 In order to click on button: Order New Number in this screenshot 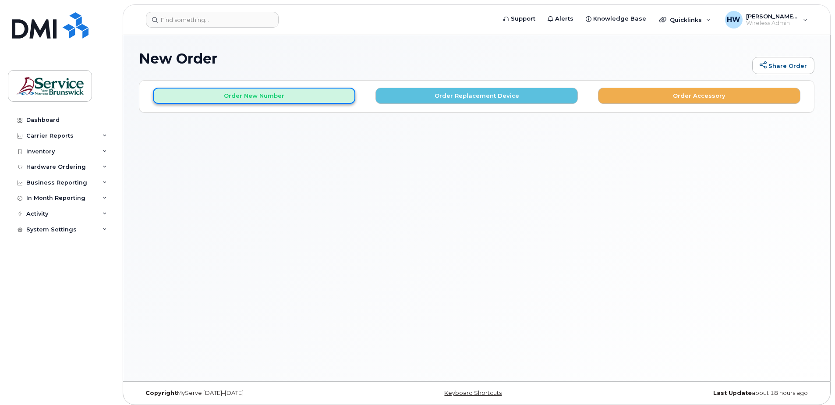, I will do `click(254, 96)`.